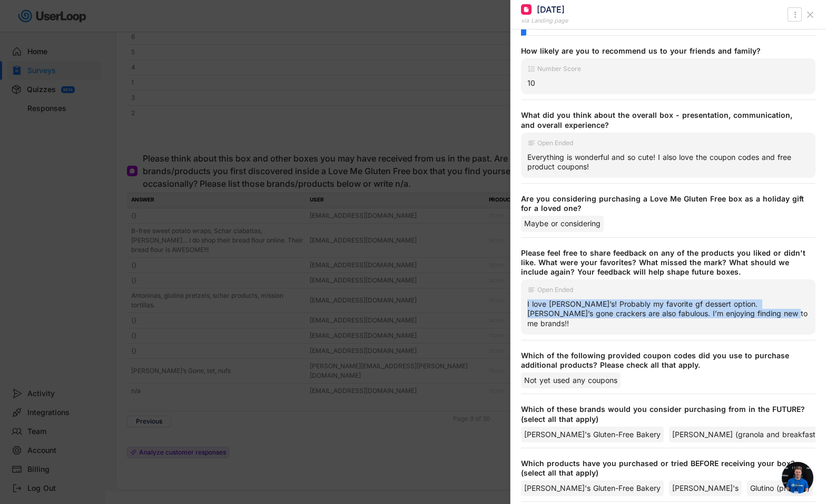  I want to click on div: How likely are you to recommend us to your friends and family?, so click(664, 51).